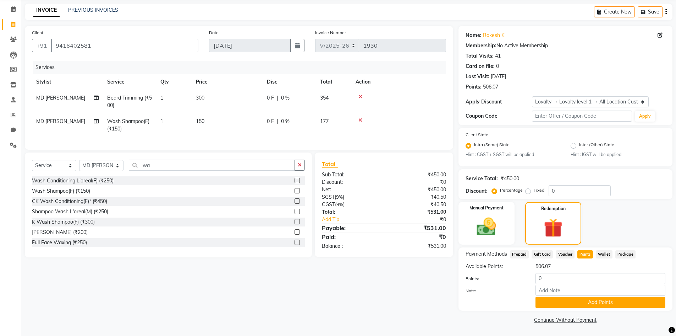  Describe the element at coordinates (70, 201) in the screenshot. I see `div: GK Wash Conditioning(F)* (₹450)` at that location.